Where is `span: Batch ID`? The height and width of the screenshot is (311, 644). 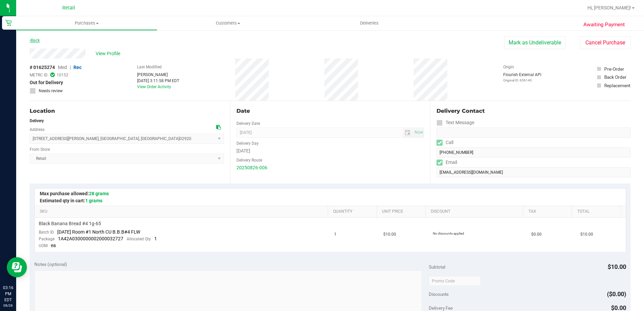
span: Batch ID is located at coordinates (46, 232).